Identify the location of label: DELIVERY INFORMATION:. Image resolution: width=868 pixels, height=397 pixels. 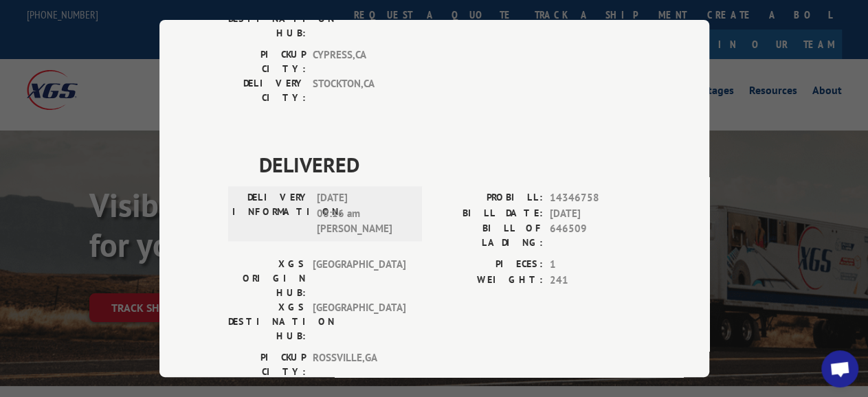
(271, 214).